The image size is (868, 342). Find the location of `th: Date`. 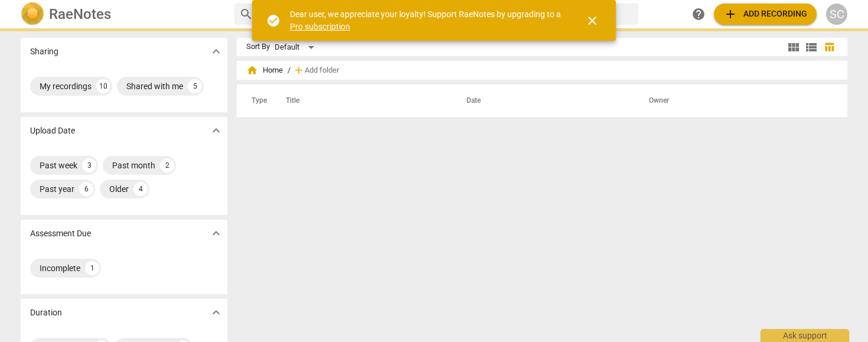

th: Date is located at coordinates (543, 101).